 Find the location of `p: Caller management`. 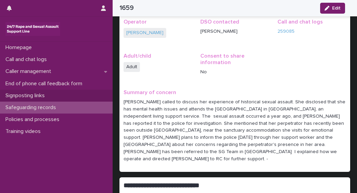

p: Caller management is located at coordinates (30, 71).